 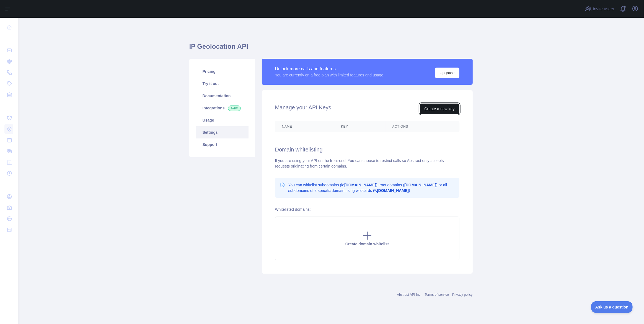 What do you see at coordinates (437, 294) in the screenshot?
I see `a: Terms of service` at bounding box center [437, 294].